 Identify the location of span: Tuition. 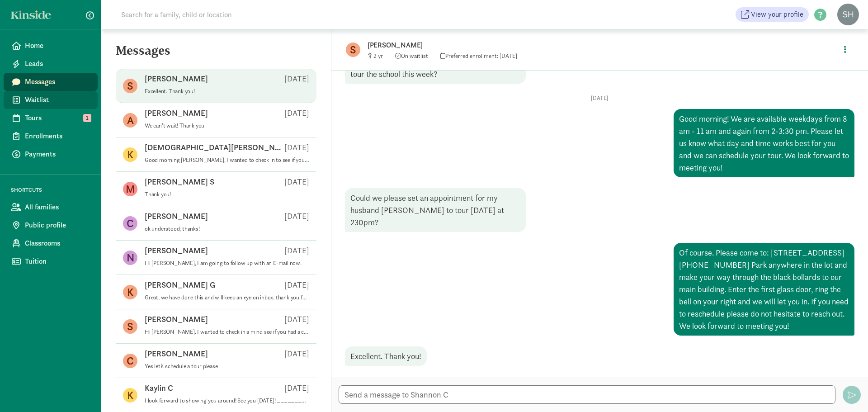
(57, 261).